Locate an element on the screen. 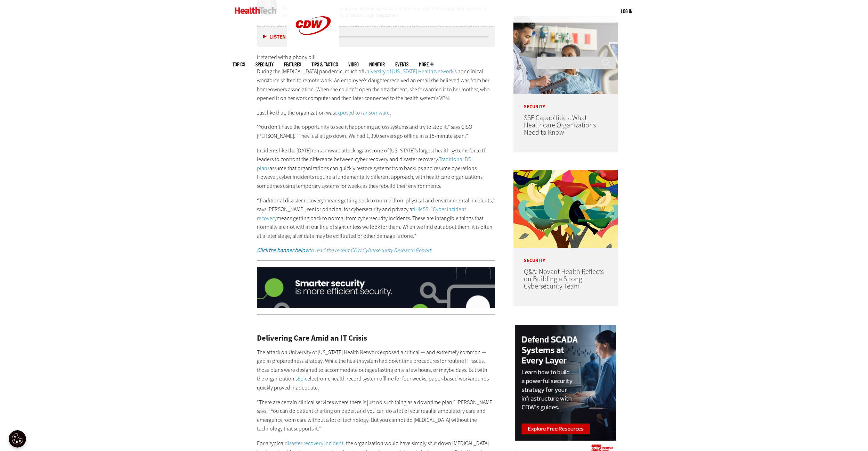 The image size is (868, 451). a: Cyber incident recovery is located at coordinates (361, 214).